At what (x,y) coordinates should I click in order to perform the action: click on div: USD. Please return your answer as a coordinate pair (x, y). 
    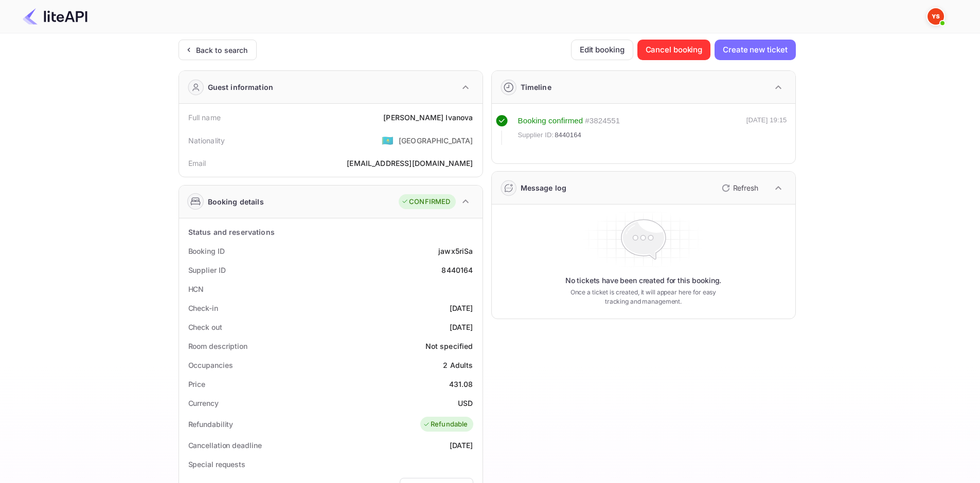
    Looking at the image, I should click on (465, 403).